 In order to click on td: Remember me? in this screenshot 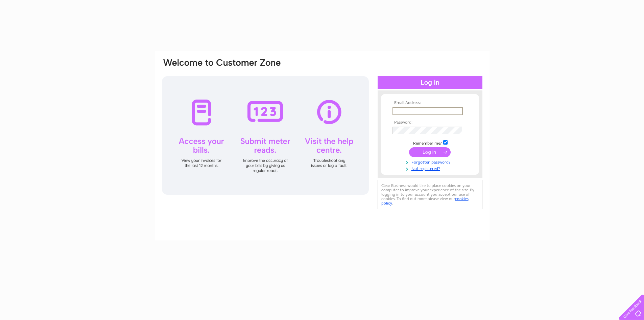, I will do `click(430, 142)`.